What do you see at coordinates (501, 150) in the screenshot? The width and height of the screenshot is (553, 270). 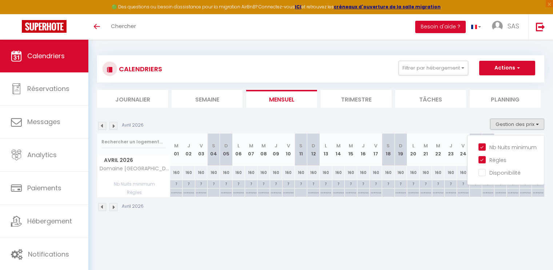 I see `th: 27` at bounding box center [501, 150].